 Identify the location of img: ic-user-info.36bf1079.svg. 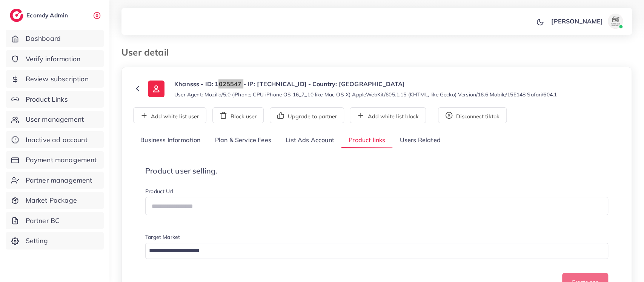
(156, 88).